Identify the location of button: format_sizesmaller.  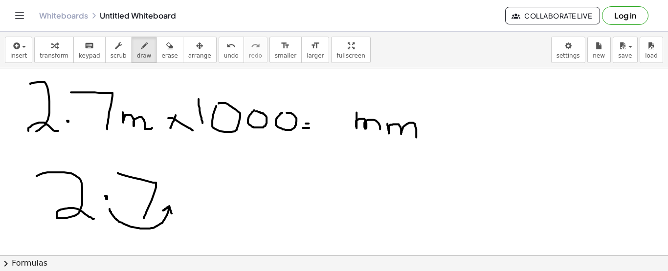
(286, 50).